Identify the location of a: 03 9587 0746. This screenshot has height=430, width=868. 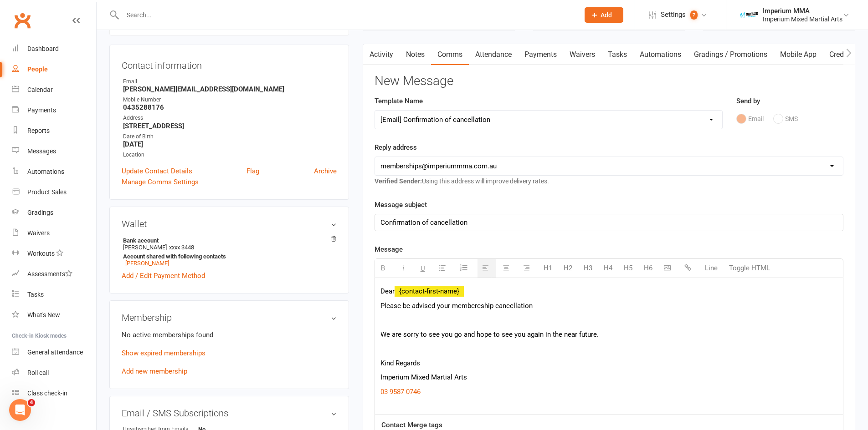
(401, 392).